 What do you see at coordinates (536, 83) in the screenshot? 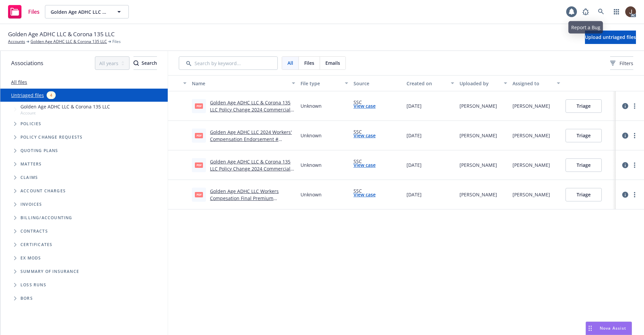
I see `button: Assigned to` at bounding box center [536, 83].